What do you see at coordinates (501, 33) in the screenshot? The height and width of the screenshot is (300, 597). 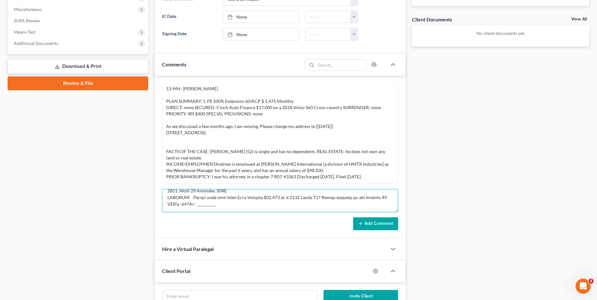 I see `p: No client documents yet.` at bounding box center [501, 33].